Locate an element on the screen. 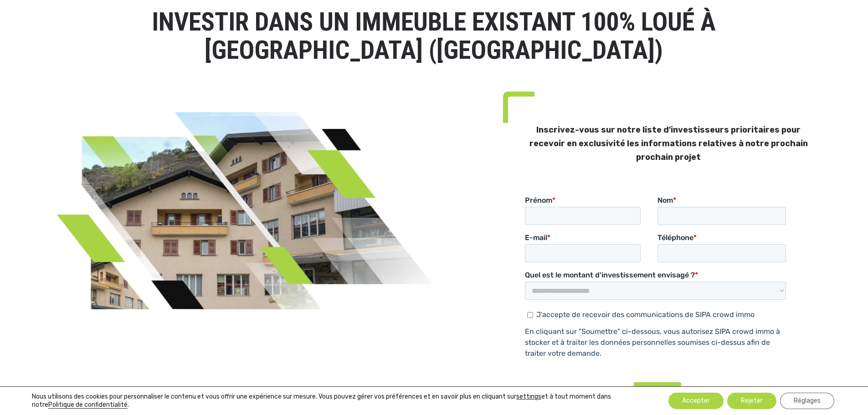 The width and height of the screenshot is (868, 415). img: sion-main-banner is located at coordinates (275, 223).